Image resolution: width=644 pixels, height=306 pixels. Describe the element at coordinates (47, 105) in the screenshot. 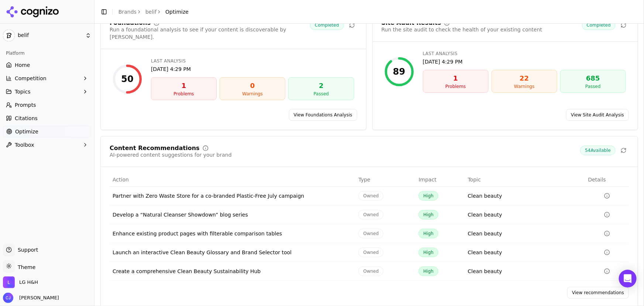

I see `a: Prompts` at that location.